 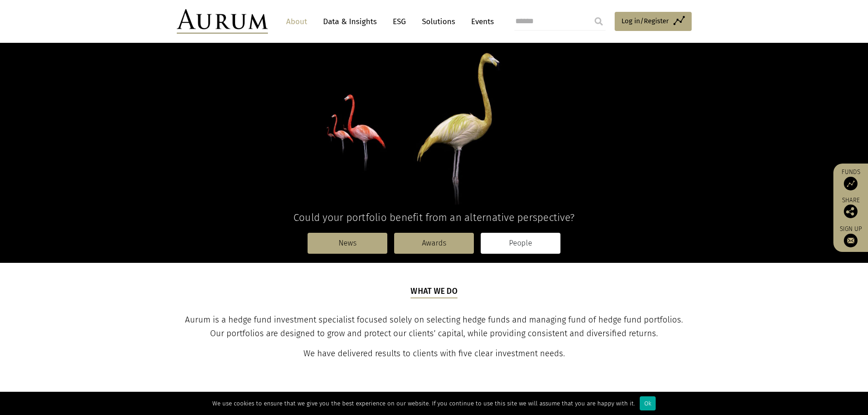 I want to click on img: Aurum, so click(x=222, y=21).